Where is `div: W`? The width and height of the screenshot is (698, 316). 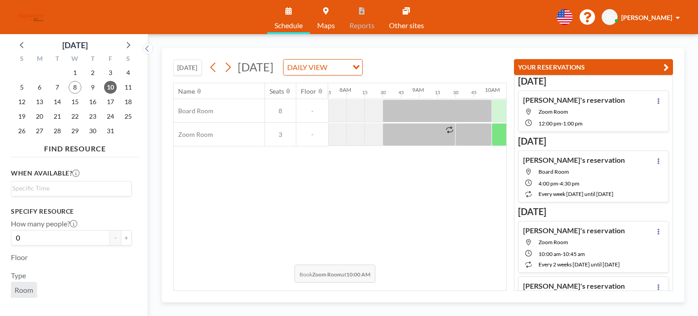 div: W is located at coordinates (75, 59).